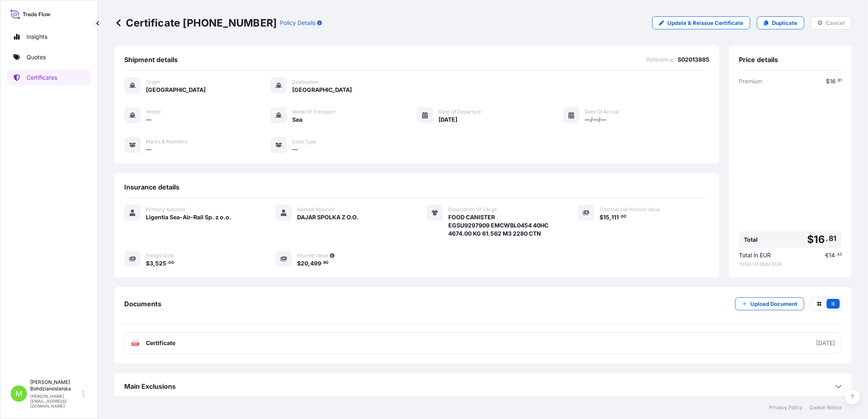  What do you see at coordinates (780, 23) in the screenshot?
I see `a: Duplicate` at bounding box center [780, 23].